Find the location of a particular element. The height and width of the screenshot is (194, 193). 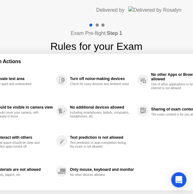

div: Text prediction is not allowed is located at coordinates (102, 137).